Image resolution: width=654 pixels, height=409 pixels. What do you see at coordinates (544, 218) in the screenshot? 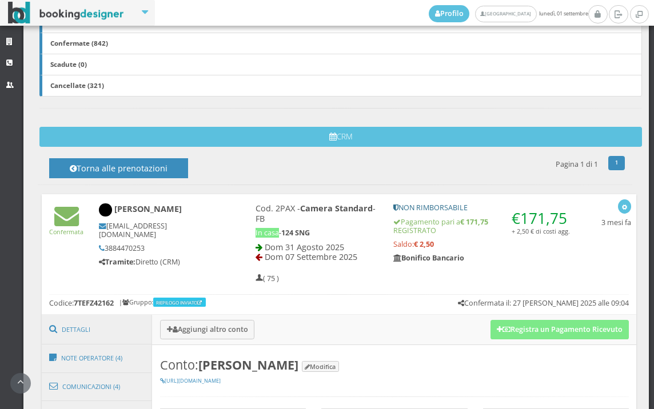
I see `span: 171,75` at bounding box center [544, 218].